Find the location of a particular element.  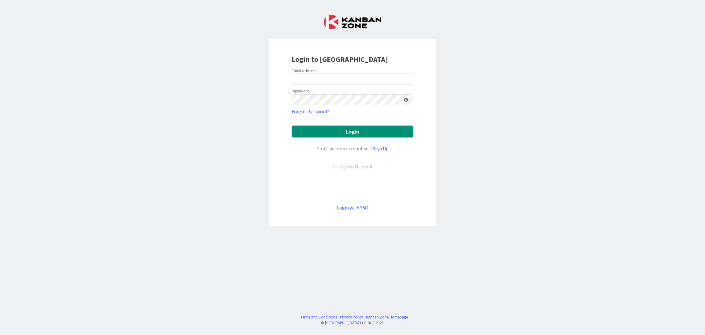

label: Email Address is located at coordinates (304, 71).